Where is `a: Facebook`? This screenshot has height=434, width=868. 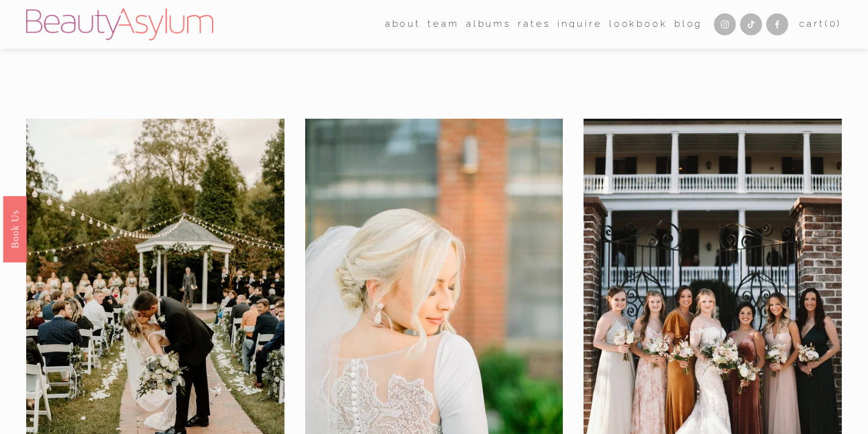 a: Facebook is located at coordinates (777, 25).